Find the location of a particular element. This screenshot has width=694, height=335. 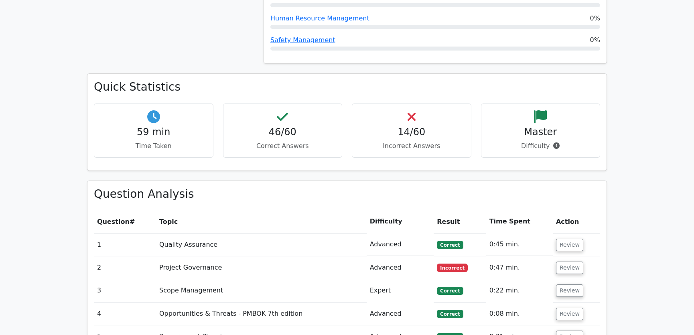

p: Time Taken is located at coordinates (154, 146).